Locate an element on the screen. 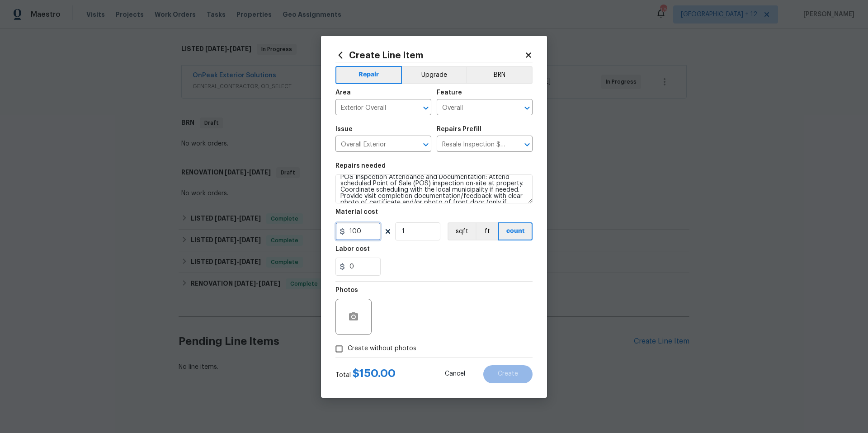  h5: Area is located at coordinates (343, 93).